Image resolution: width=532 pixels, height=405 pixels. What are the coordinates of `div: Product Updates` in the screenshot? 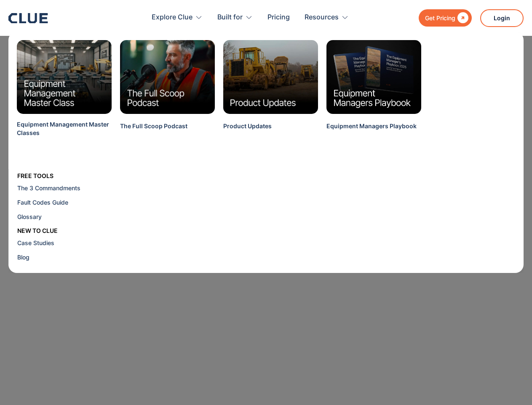 It's located at (247, 126).